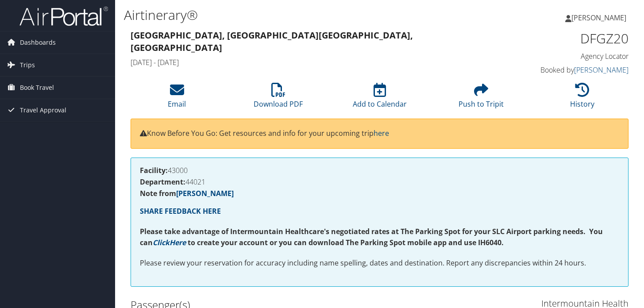 This screenshot has width=644, height=308. Describe the element at coordinates (37, 88) in the screenshot. I see `span: Book Travel` at that location.